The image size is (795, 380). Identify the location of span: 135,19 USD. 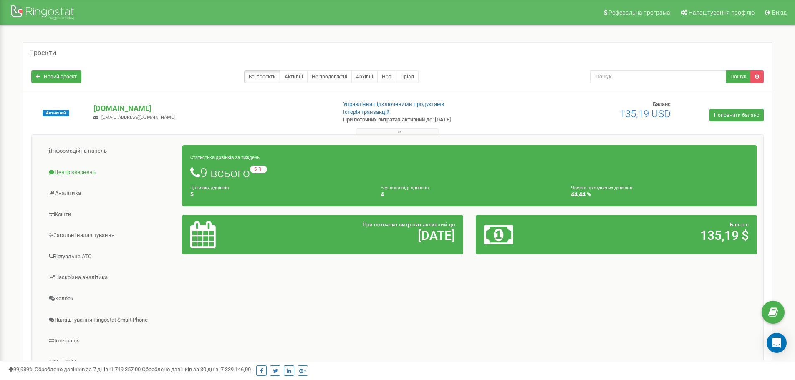
(645, 114).